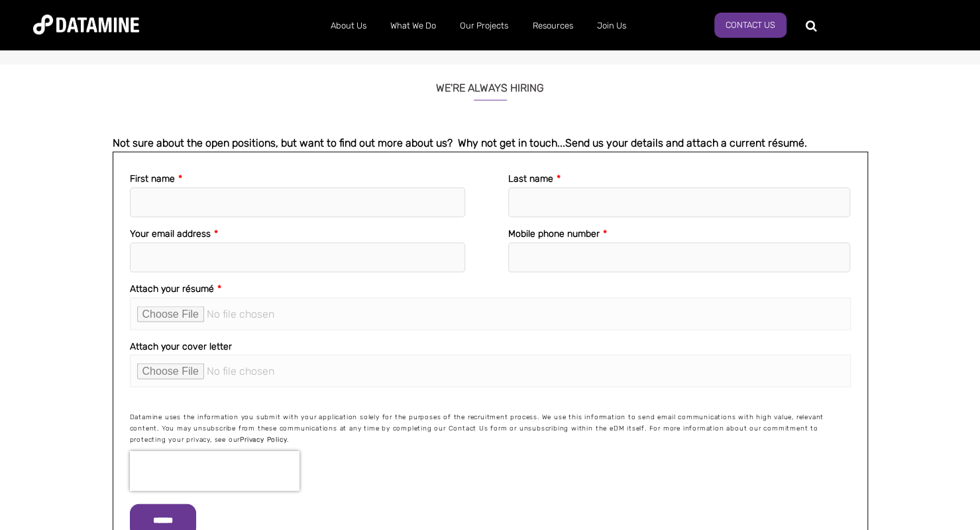 The width and height of the screenshot is (980, 530). What do you see at coordinates (152, 179) in the screenshot?
I see `span: First name` at bounding box center [152, 179].